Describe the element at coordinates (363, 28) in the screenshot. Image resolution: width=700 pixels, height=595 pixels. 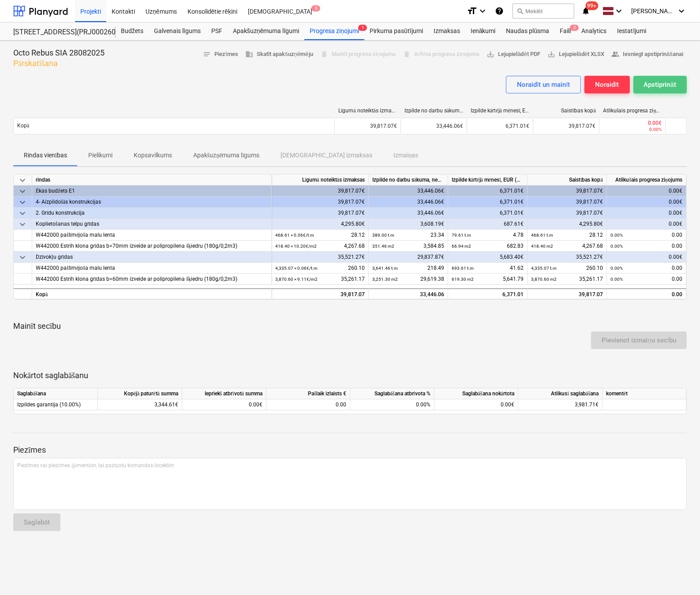
I see `span: 1` at that location.